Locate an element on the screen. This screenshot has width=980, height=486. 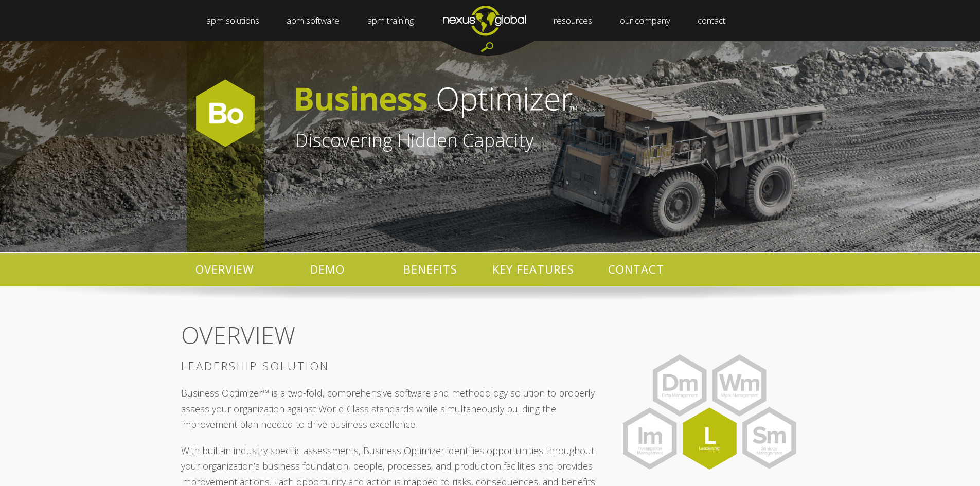
p: Business Optimizer™ is a two-fold, comprehensive software and methodology solution to properly as... is located at coordinates (390, 409).